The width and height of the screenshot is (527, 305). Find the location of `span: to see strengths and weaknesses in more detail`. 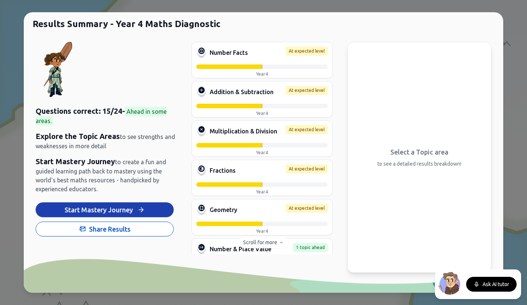

span: to see strengths and weaknesses in more detail is located at coordinates (105, 141).